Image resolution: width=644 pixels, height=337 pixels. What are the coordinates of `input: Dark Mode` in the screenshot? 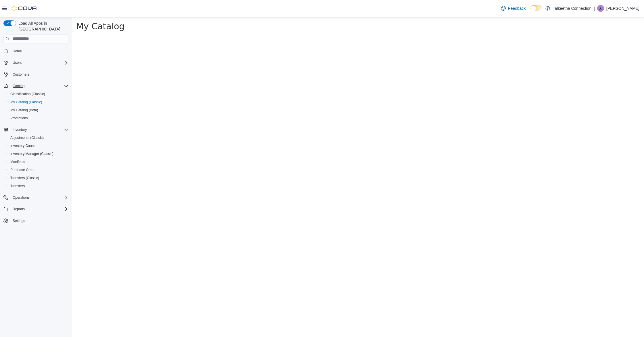 It's located at (537, 8).